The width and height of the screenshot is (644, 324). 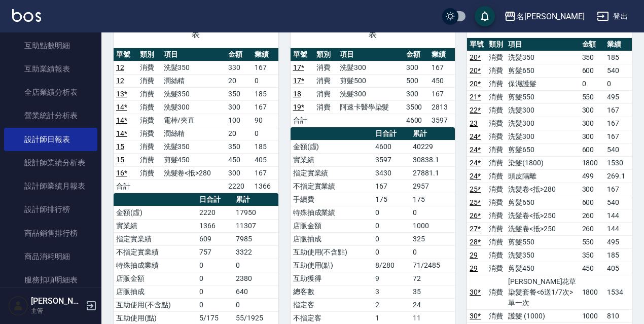 I want to click on a: 15, so click(x=120, y=160).